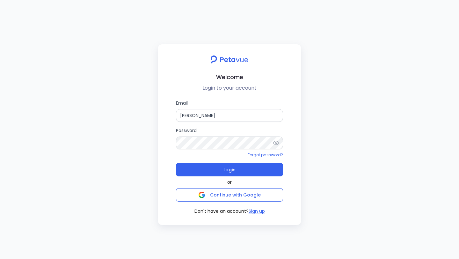  I want to click on img: petavue logo, so click(229, 60).